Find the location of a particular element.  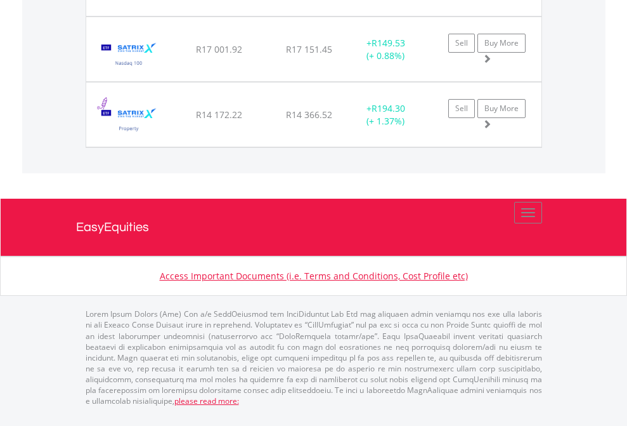

a: please read more: is located at coordinates (207, 400).